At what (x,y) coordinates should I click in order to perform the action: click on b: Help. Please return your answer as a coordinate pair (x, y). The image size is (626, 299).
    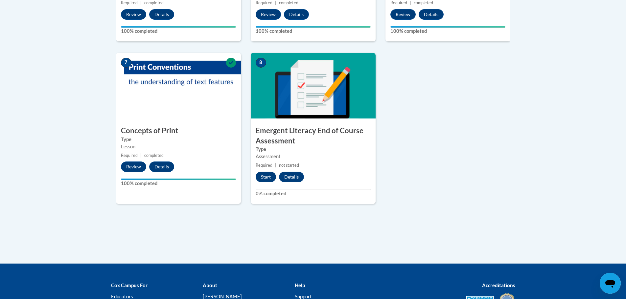
    Looking at the image, I should click on (300, 286).